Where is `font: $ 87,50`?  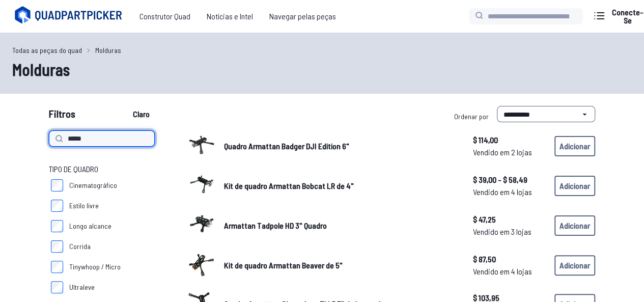
font: $ 87,50 is located at coordinates (484, 259).